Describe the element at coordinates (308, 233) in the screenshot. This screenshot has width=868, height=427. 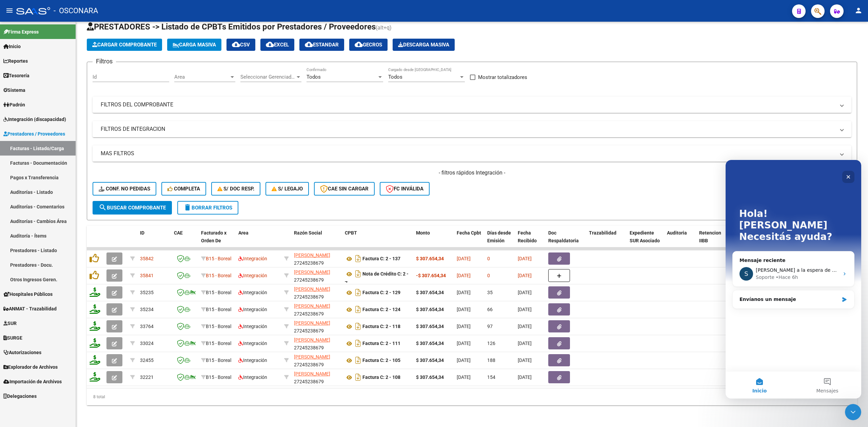
I see `span: Razón Social` at that location.